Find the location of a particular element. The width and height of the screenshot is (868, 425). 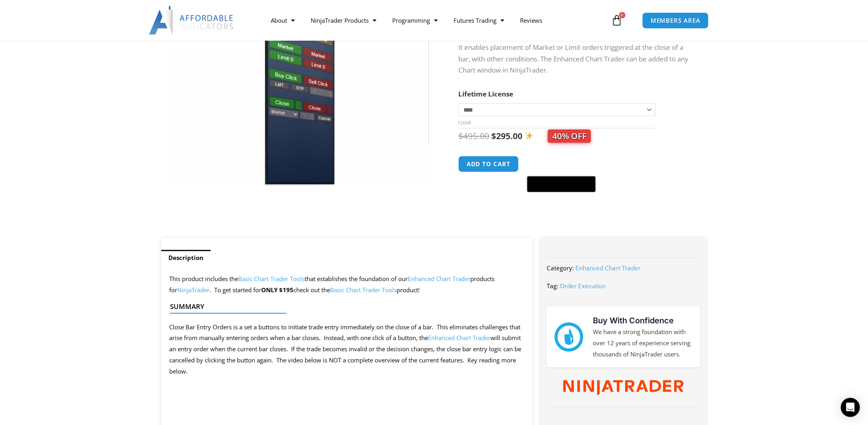

strong: ONLY $195 is located at coordinates (277, 290).